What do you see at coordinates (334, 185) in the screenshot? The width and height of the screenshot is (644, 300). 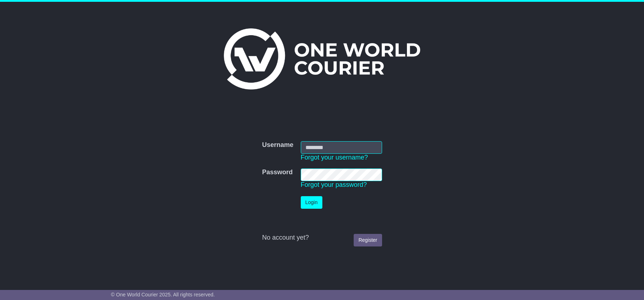 I see `a: Forgot your password?` at bounding box center [334, 185].